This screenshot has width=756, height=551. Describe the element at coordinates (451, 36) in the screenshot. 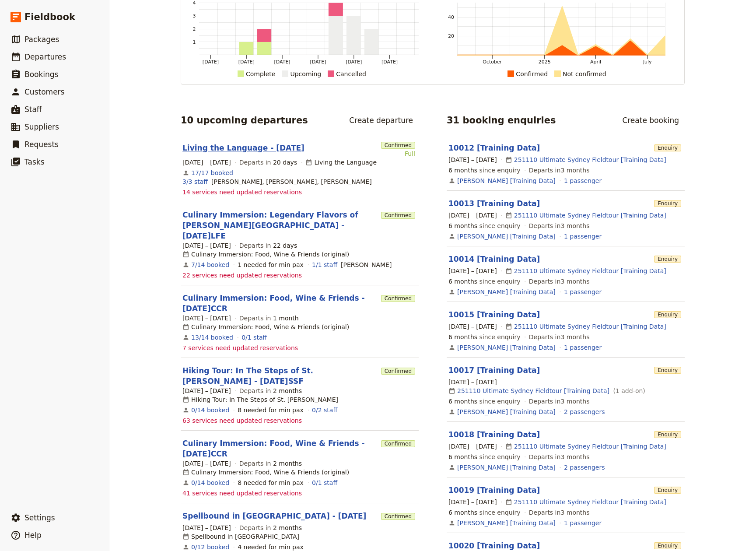

I see `tspan: 20` at that location.